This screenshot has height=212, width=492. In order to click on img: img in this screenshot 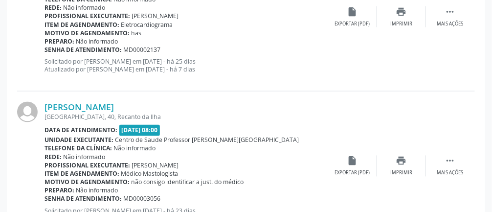, I will do `click(27, 112)`.